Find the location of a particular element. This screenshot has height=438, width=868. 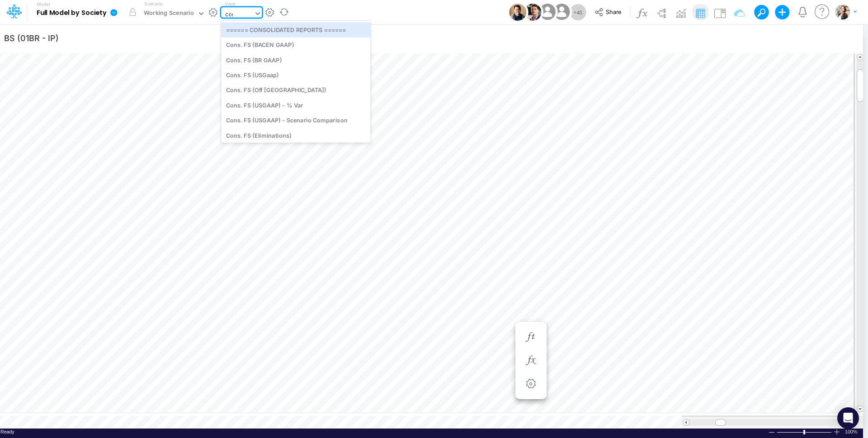

div: In Ready mode is located at coordinates (7, 431).